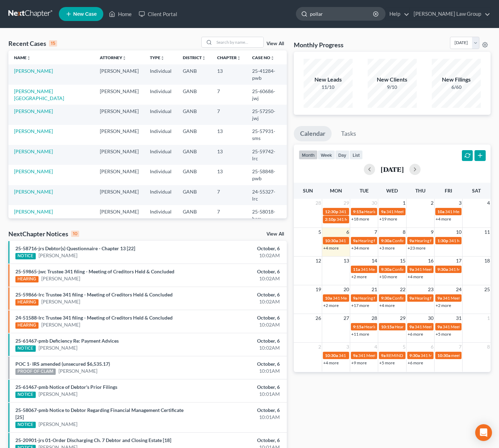 Image resolution: width=499 pixels, height=448 pixels. I want to click on button: month, so click(308, 155).